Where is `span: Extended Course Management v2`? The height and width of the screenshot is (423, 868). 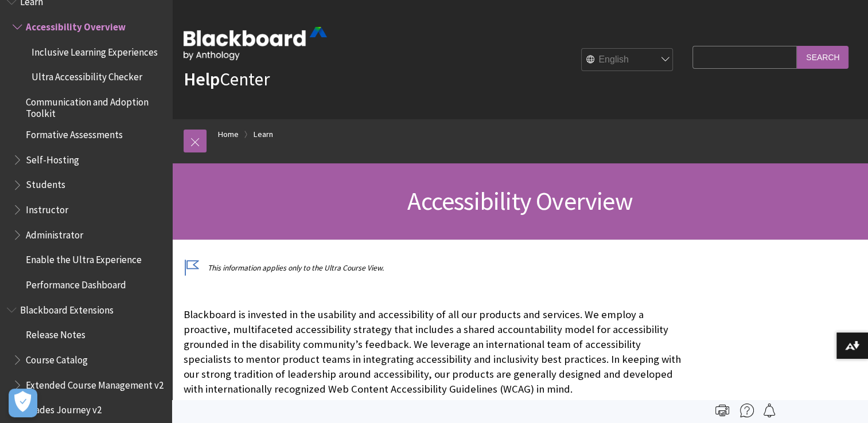 span: Extended Course Management v2 is located at coordinates (95, 383).